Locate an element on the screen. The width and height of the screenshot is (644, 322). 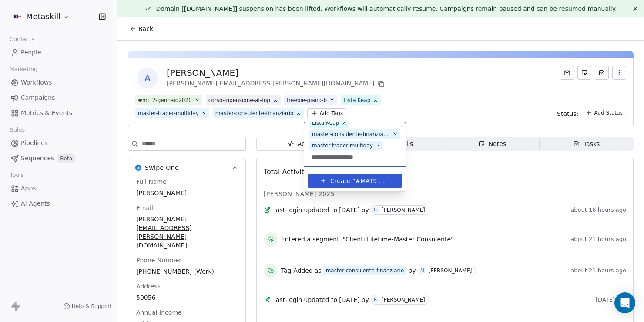
div: Lista Keap is located at coordinates (325, 122).